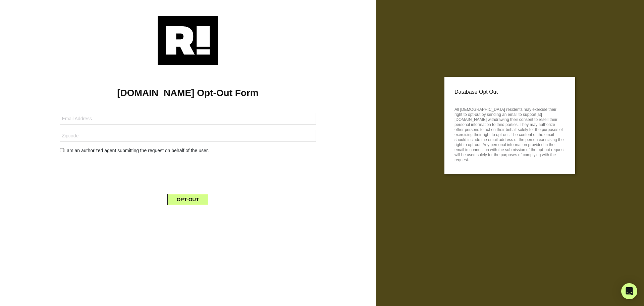 This screenshot has height=306, width=644. Describe the element at coordinates (510, 92) in the screenshot. I see `p: Database Opt Out` at that location.